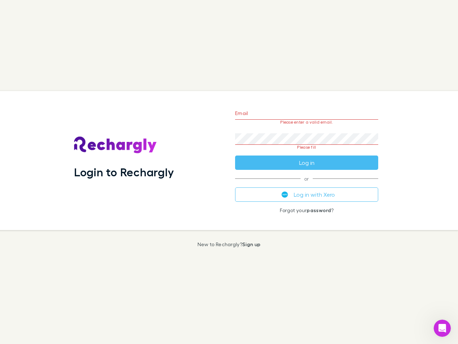  Describe the element at coordinates (251, 244) in the screenshot. I see `a: Sign up` at that location.